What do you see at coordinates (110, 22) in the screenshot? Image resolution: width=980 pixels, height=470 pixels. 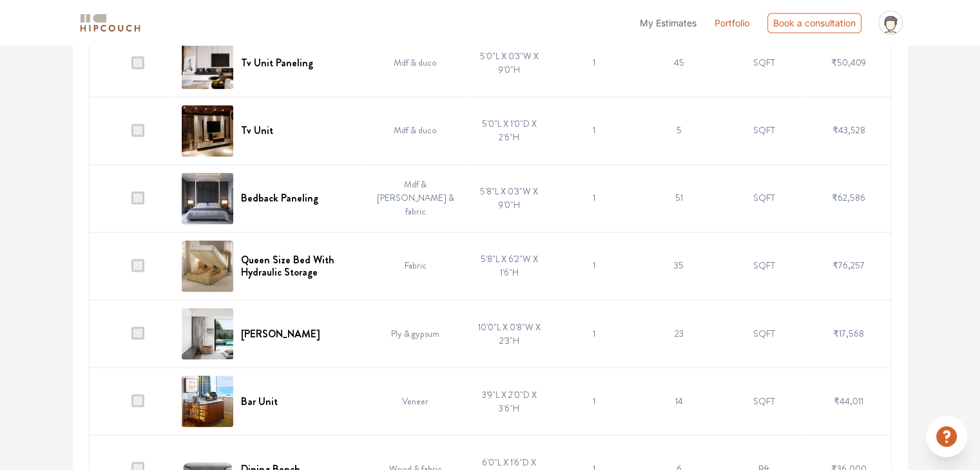 I see `span: logo-horizontal.svg` at bounding box center [110, 22].